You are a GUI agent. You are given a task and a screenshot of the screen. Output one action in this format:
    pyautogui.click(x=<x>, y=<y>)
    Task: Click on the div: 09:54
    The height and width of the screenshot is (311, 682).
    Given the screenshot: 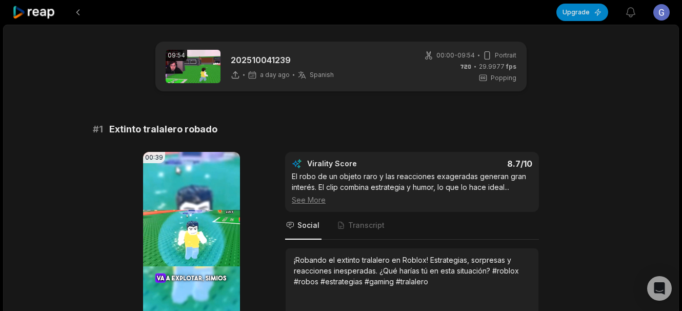 What is the action you would take?
    pyautogui.click(x=176, y=55)
    